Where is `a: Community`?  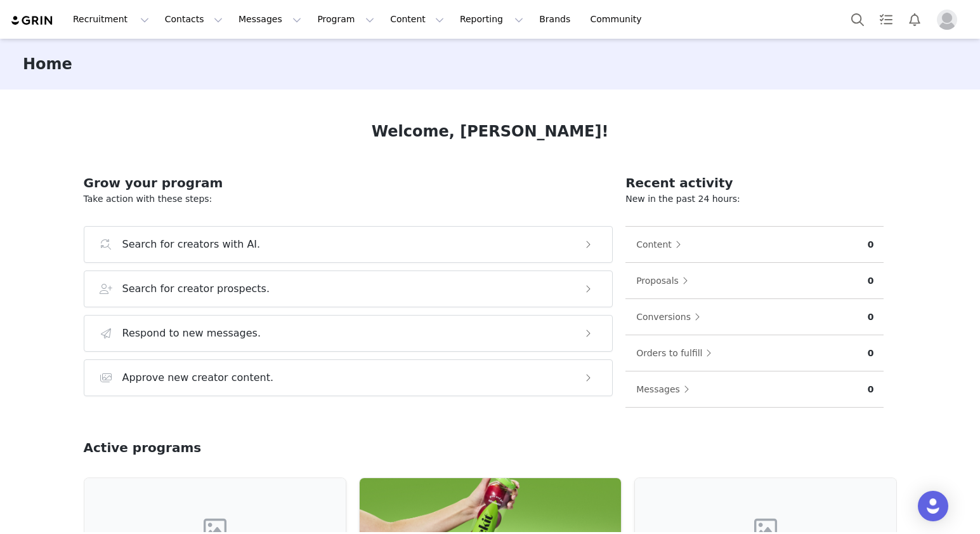
a: Community is located at coordinates (619, 19).